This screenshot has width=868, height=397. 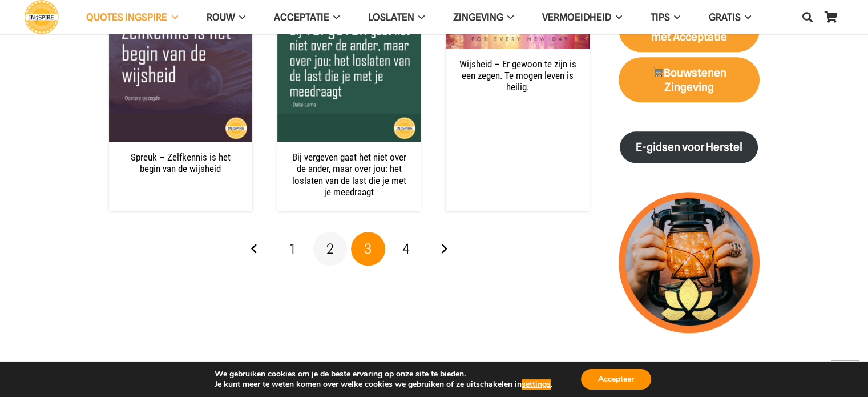 What do you see at coordinates (581, 17) in the screenshot?
I see `a: VERMOEIDHEIDVERMOEIDHEID Menu` at bounding box center [581, 17].